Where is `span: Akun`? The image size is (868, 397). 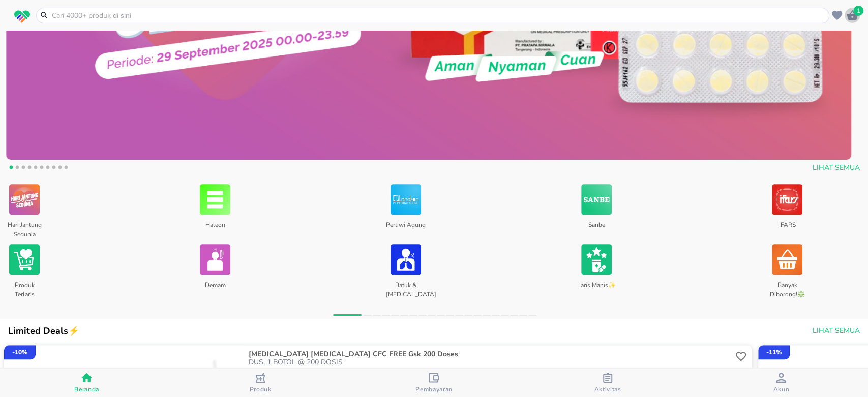 span: Akun is located at coordinates (781, 389).